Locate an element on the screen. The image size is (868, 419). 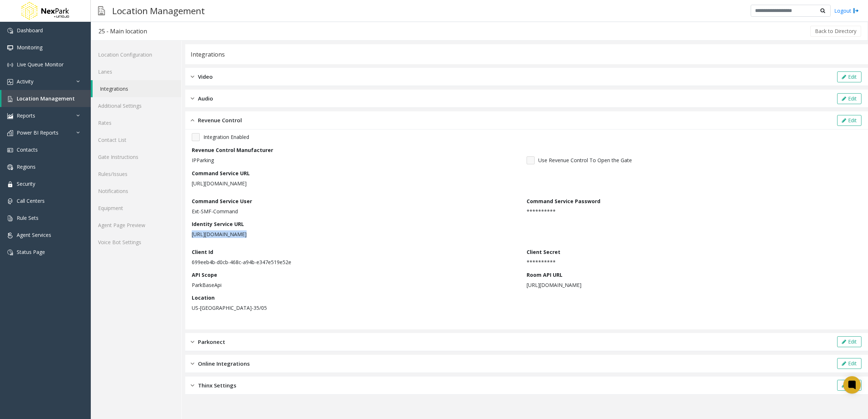
p: IPParking is located at coordinates (357, 160).